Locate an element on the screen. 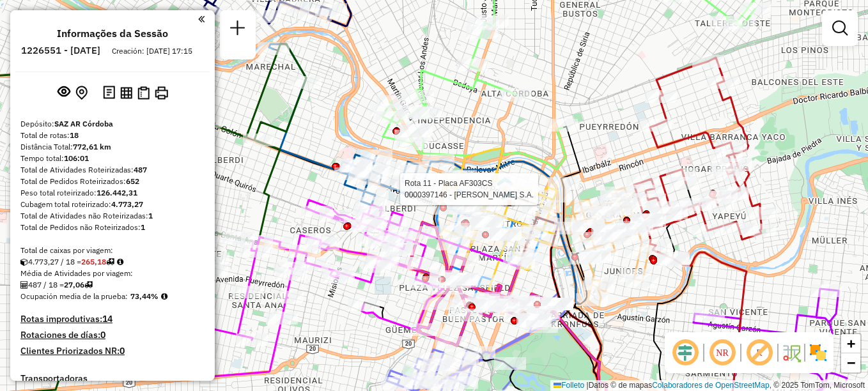  span: Exibir rótulo is located at coordinates (759, 353).